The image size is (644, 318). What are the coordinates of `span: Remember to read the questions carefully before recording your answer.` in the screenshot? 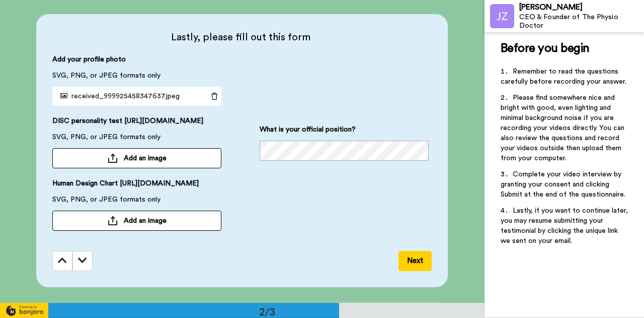 It's located at (564, 76).